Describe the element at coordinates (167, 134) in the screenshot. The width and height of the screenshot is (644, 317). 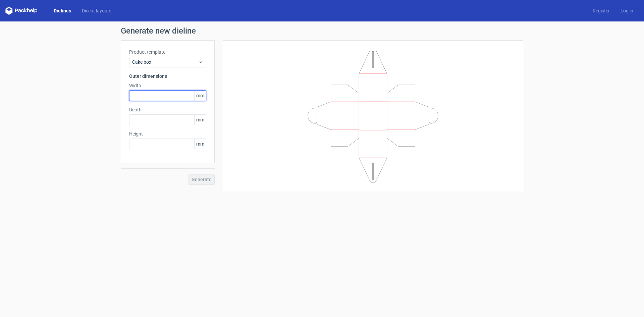
I see `label: Height` at that location.